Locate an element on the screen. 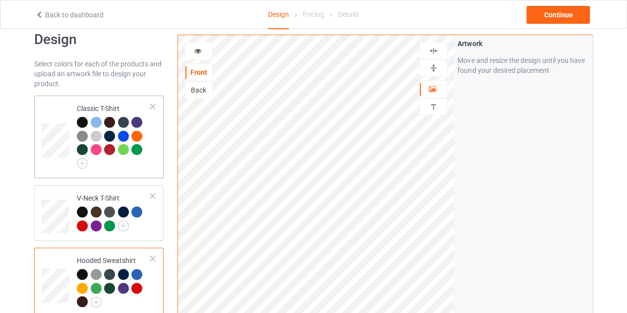 Image resolution: width=627 pixels, height=313 pixels. div: Details is located at coordinates (349, 14).